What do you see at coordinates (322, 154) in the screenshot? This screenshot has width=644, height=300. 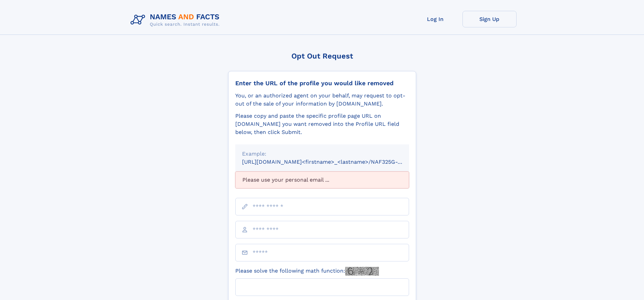 I see `div: Example:` at bounding box center [322, 154].